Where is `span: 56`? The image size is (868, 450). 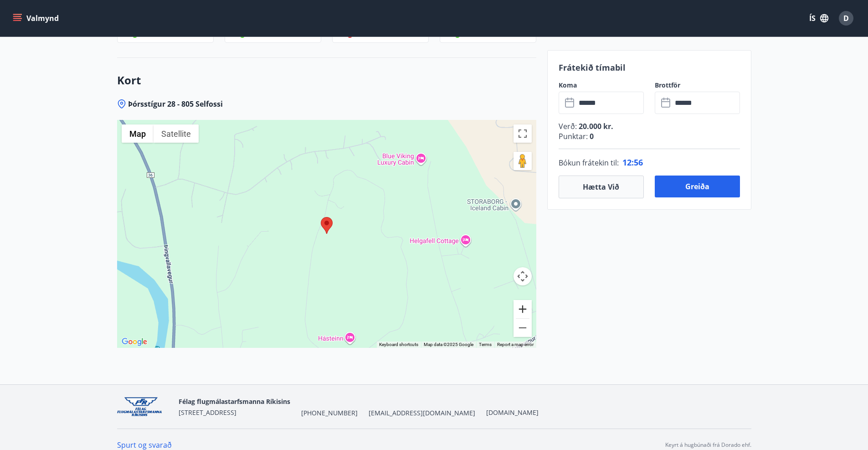 span: 56 is located at coordinates (638, 163).